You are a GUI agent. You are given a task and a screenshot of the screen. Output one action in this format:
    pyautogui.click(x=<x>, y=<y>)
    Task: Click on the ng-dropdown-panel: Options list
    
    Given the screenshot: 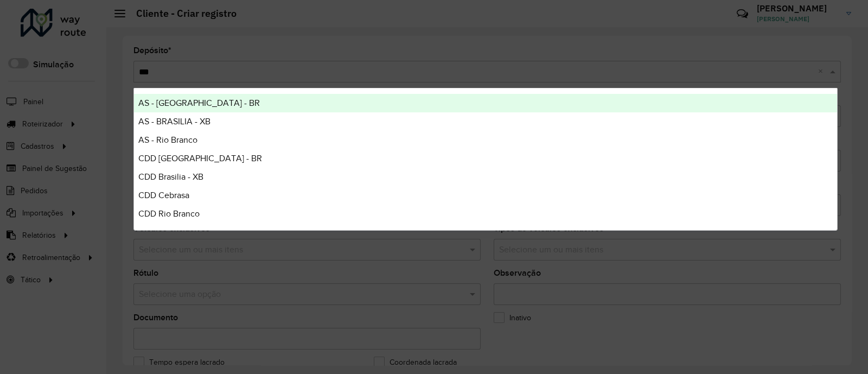 What is the action you would take?
    pyautogui.click(x=485, y=159)
    